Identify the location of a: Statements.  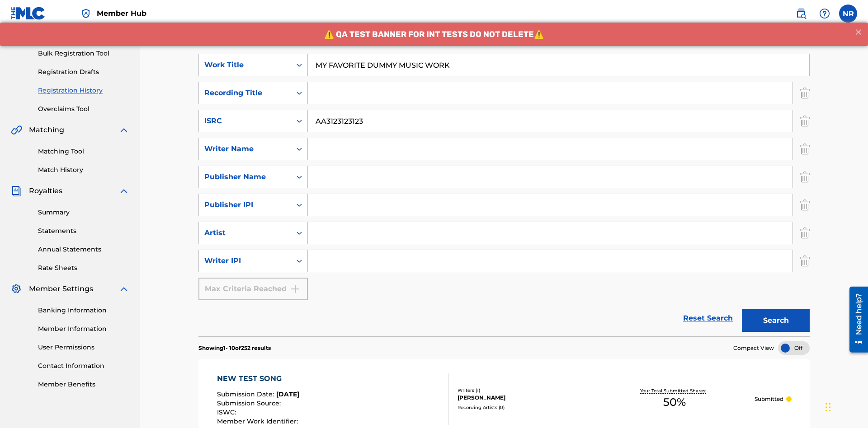
(84, 231).